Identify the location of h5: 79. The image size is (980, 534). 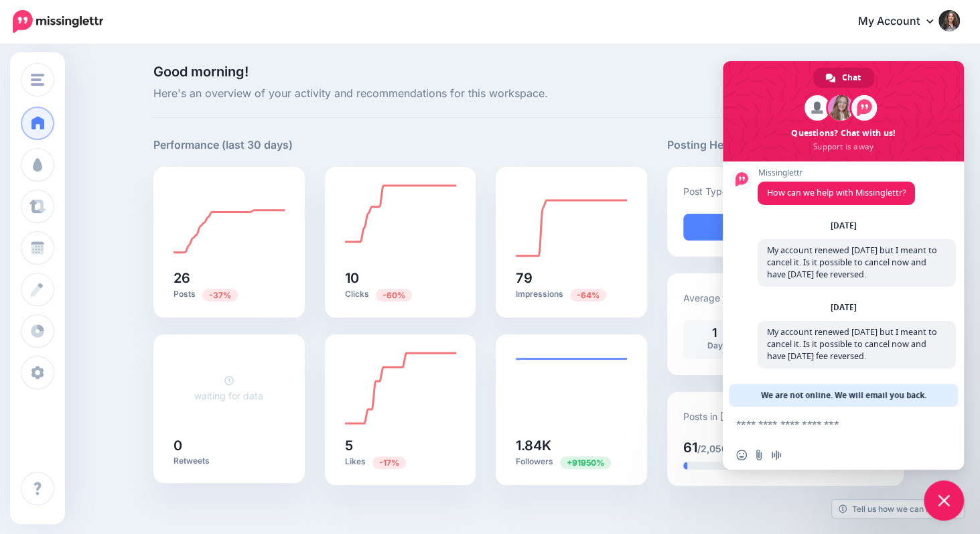
(572, 278).